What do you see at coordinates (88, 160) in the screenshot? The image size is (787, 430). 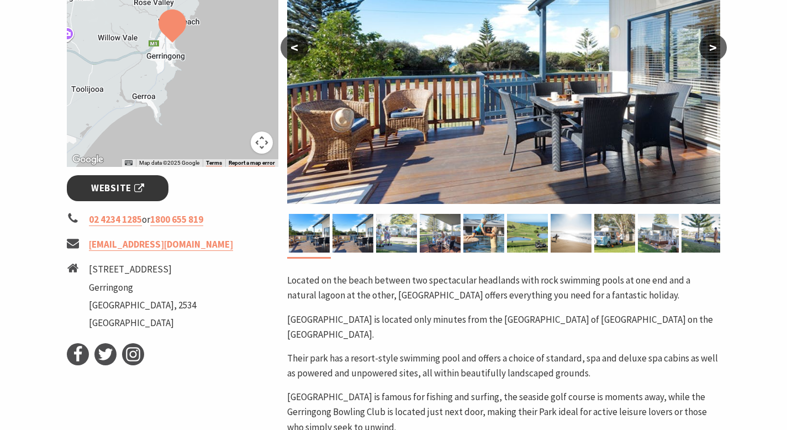 I see `a: Open this area in Google Maps (opens a new window)` at bounding box center [88, 160].